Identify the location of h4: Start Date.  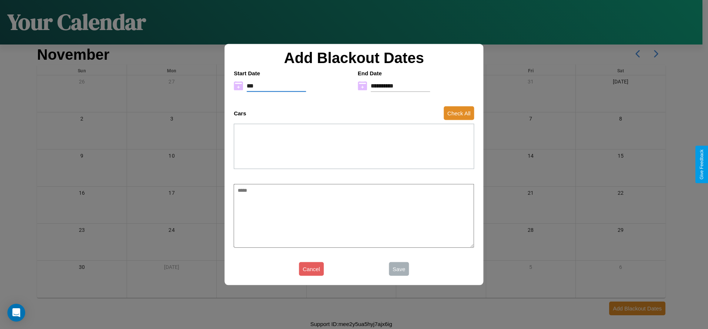
(292, 73).